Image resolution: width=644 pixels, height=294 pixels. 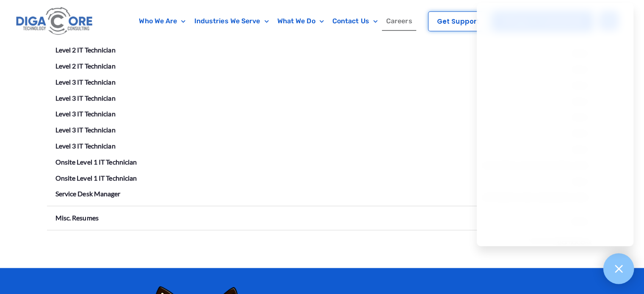 What do you see at coordinates (300, 21) in the screenshot?
I see `a: What We Do` at bounding box center [300, 21].